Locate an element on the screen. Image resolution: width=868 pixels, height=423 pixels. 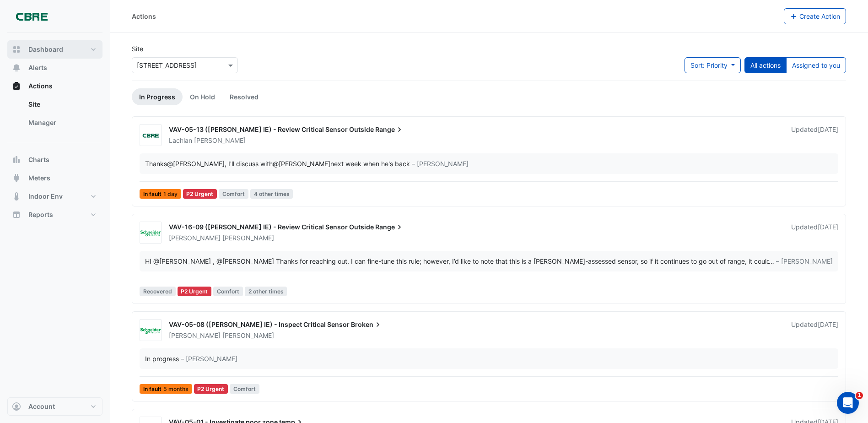
img: CBRE Charter Hall is located at coordinates (150, 135).